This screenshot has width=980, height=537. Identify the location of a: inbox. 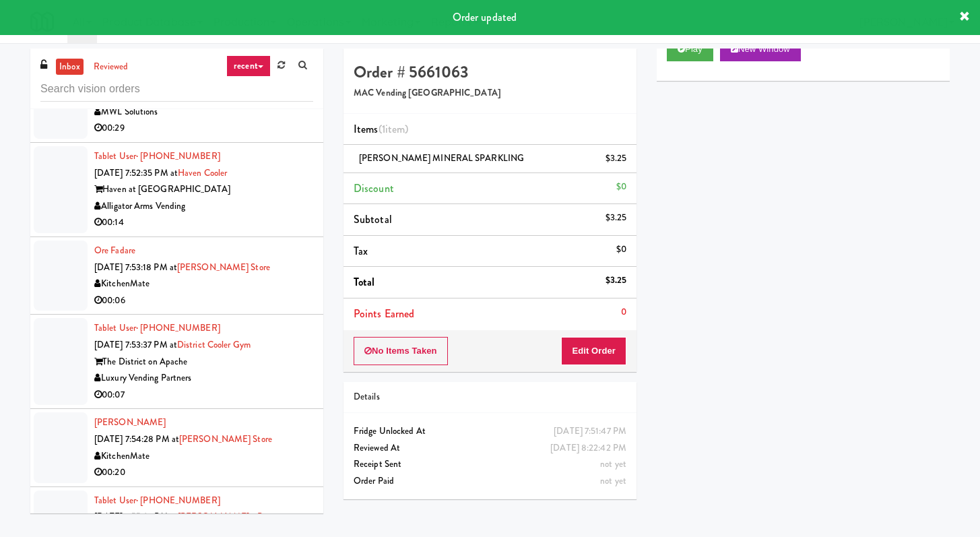
(70, 66).